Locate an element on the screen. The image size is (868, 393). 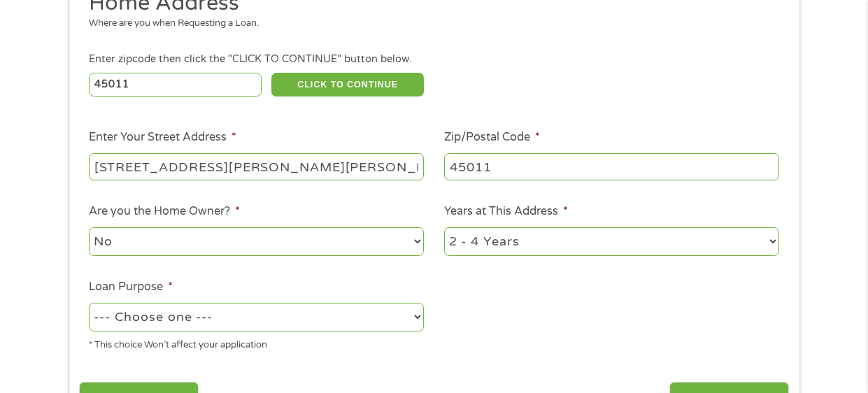
label: Loan Purpose is located at coordinates (131, 287).